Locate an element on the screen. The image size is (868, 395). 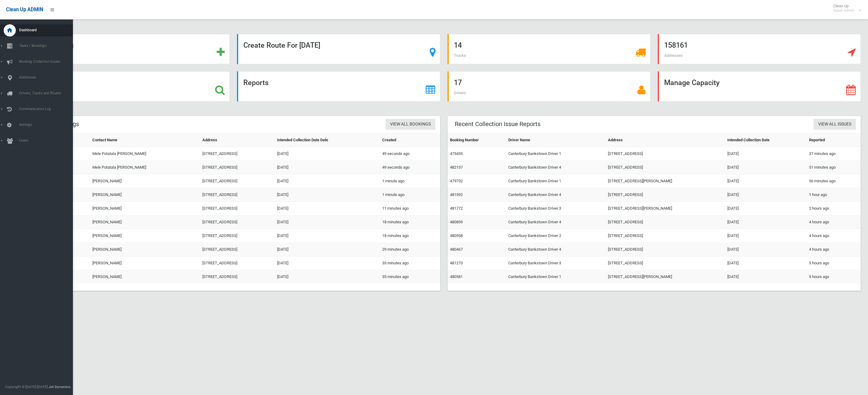
td: 18 minutes ago is located at coordinates (410, 222).